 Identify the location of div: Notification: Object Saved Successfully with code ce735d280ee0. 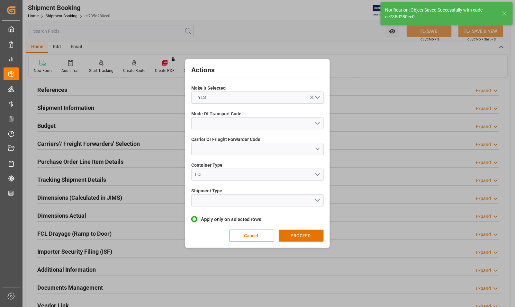
(440, 13).